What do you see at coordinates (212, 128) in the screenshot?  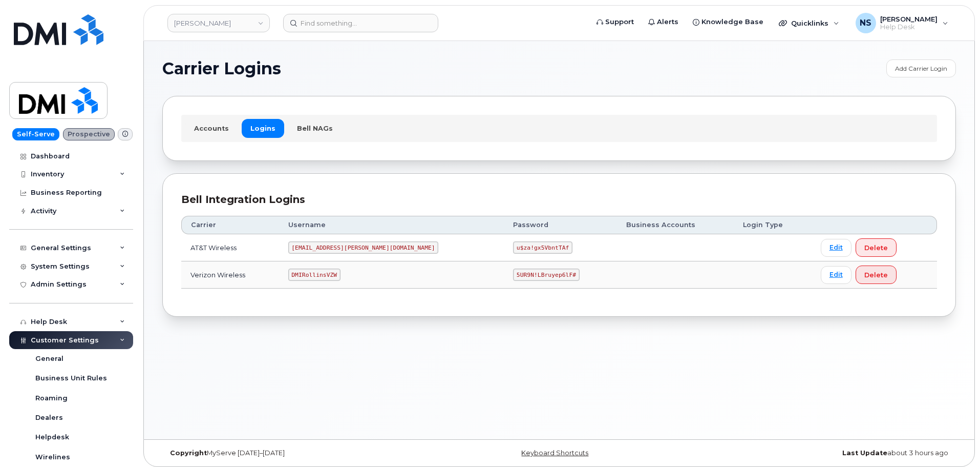 I see `a: Accounts` at bounding box center [212, 128].